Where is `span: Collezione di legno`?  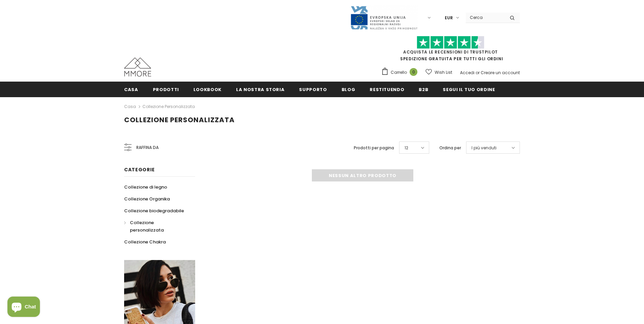
span: Collezione di legno is located at coordinates (146, 187).